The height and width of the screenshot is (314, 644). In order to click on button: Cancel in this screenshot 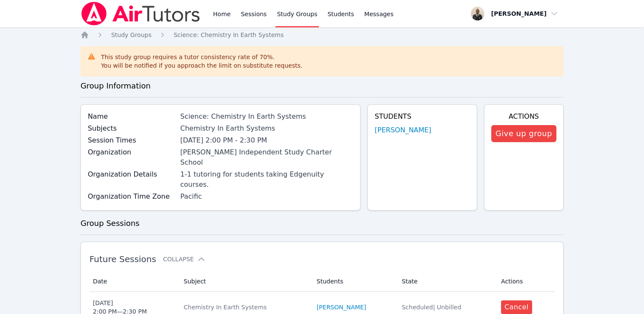, I will do `click(517, 307)`.